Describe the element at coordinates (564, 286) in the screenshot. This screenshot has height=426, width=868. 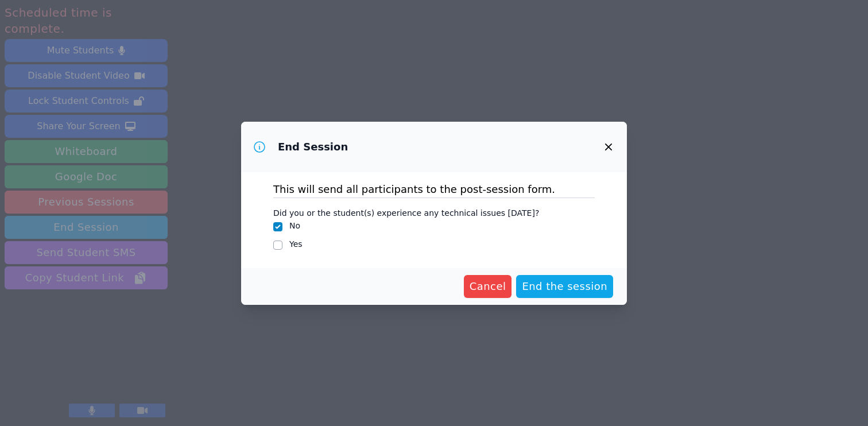
I see `span: End the session` at that location.